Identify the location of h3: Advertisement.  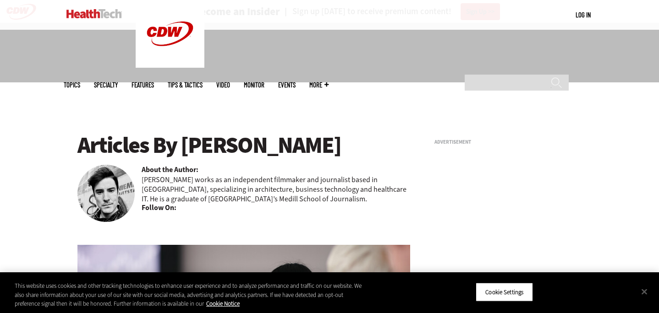
(503, 142).